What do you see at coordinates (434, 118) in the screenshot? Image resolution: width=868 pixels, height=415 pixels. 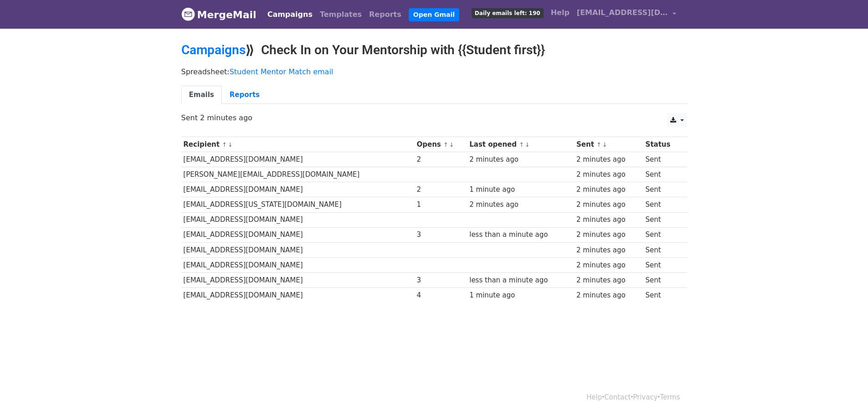 I see `p: Sent 2 minutes ago` at bounding box center [434, 118].